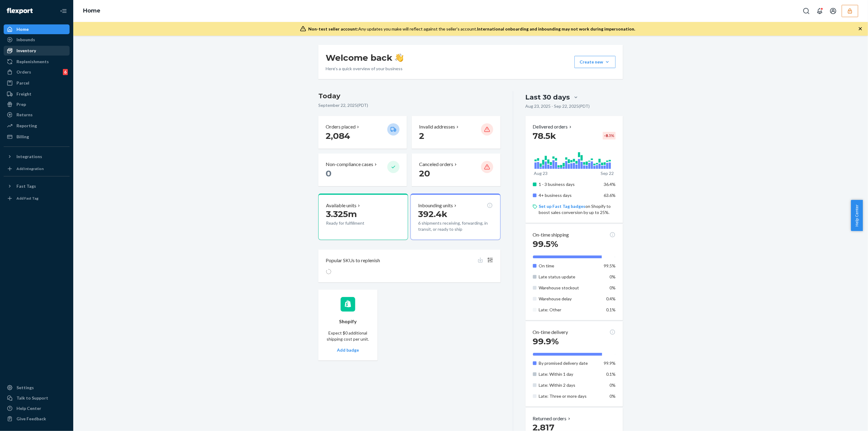 The height and width of the screenshot is (431, 868). I want to click on a: Set up Fast Tag badges, so click(562, 206).